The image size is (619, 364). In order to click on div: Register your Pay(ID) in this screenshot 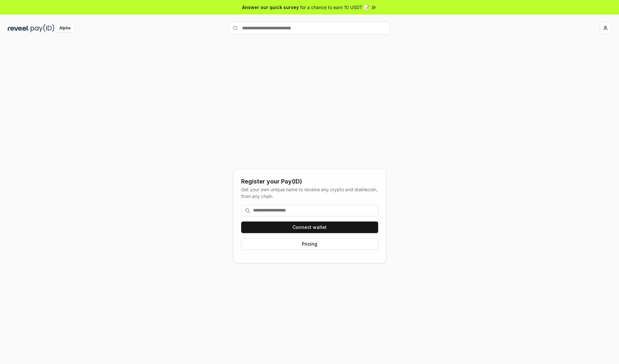, I will do `click(309, 181)`.